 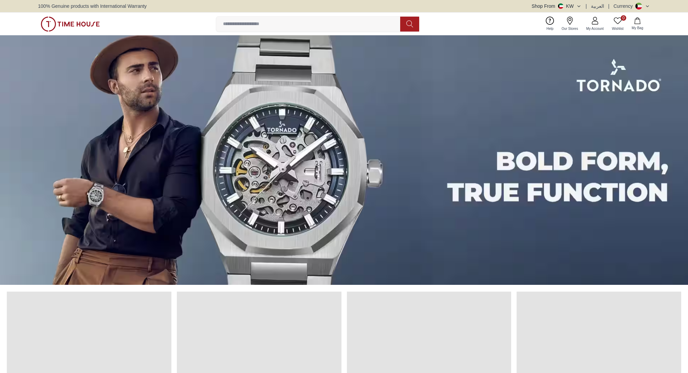 What do you see at coordinates (618, 29) in the screenshot?
I see `span: Wishlist` at bounding box center [618, 29].